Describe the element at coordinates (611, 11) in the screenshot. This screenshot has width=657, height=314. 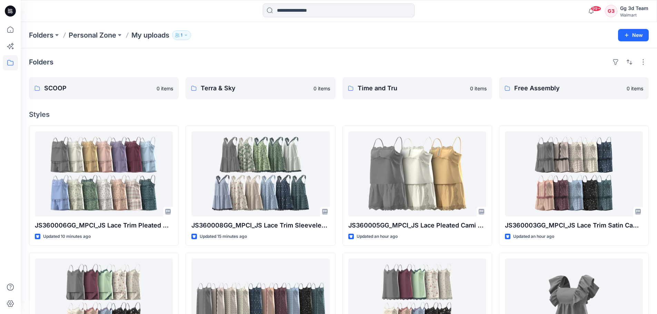
I see `div: G3` at that location.